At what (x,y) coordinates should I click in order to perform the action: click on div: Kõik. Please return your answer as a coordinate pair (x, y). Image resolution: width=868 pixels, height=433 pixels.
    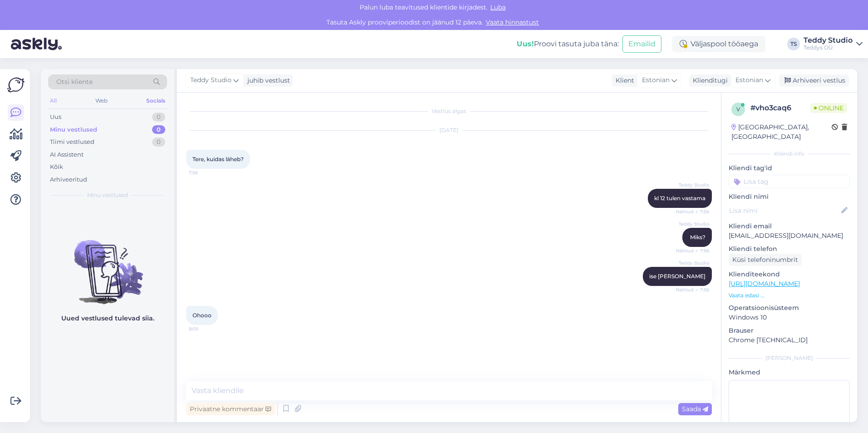
    Looking at the image, I should click on (56, 167).